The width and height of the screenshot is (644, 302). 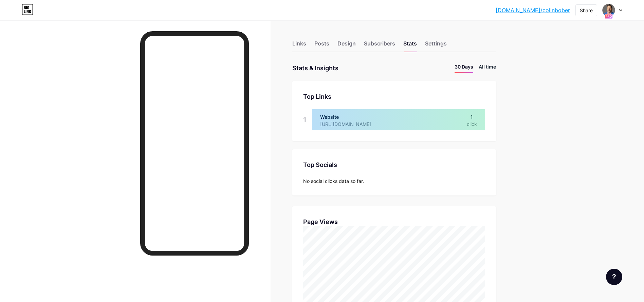 What do you see at coordinates (463, 68) in the screenshot?
I see `li: 30 Days` at bounding box center [463, 68].